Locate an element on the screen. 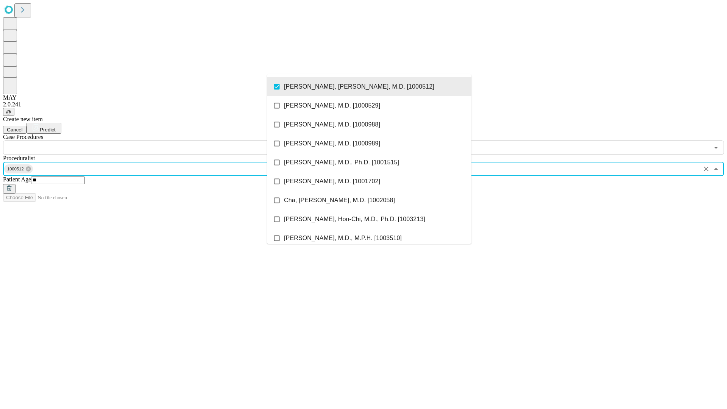 Image resolution: width=727 pixels, height=409 pixels. button: Clear is located at coordinates (706, 169).